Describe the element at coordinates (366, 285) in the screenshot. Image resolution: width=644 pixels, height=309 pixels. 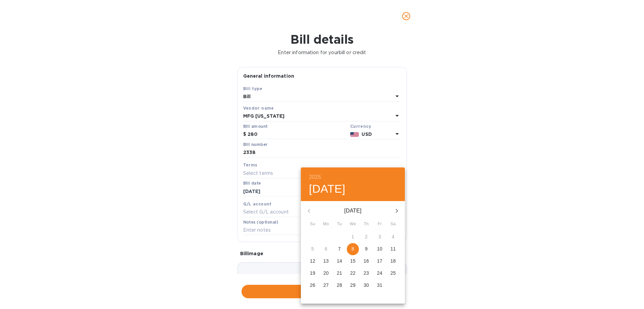
I see `p: 30` at that location.